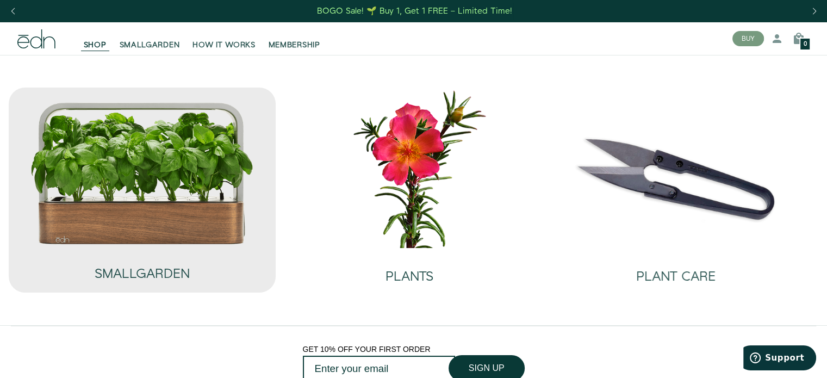 The height and width of the screenshot is (378, 827). Describe the element at coordinates (748, 39) in the screenshot. I see `button: BUY` at that location.